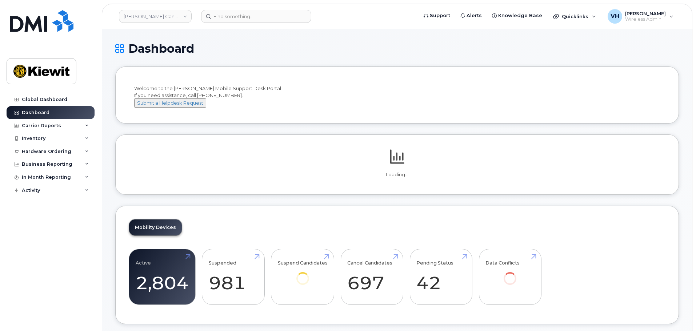 This screenshot has width=696, height=331. What do you see at coordinates (170, 103) in the screenshot?
I see `button: Submit a Helpdesk Request` at bounding box center [170, 103].